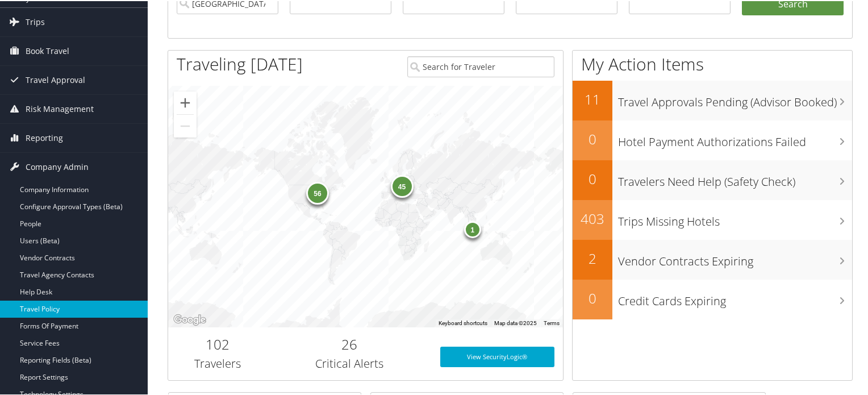 The width and height of the screenshot is (868, 395). What do you see at coordinates (482, 66) in the screenshot?
I see `input: Search for Traveler` at bounding box center [482, 66].